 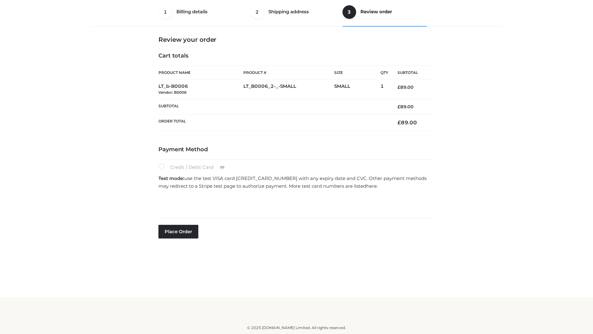 What do you see at coordinates (222, 167) in the screenshot?
I see `img: Credit / Debit Card` at bounding box center [222, 167].